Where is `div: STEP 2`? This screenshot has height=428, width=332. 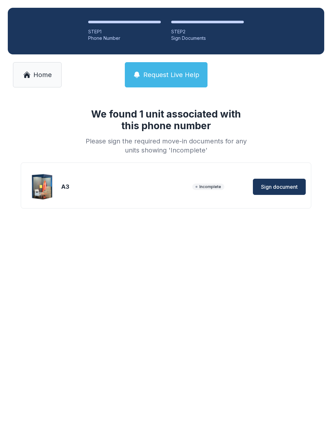
div: STEP 2 is located at coordinates (207, 32).